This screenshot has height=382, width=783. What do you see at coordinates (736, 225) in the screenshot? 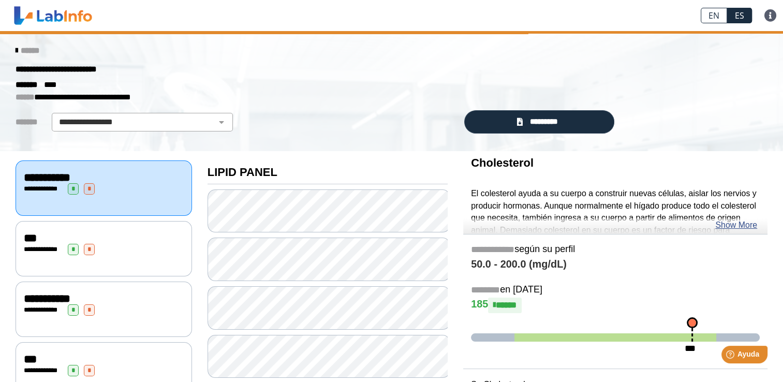
I see `a: Show More` at bounding box center [736, 225].